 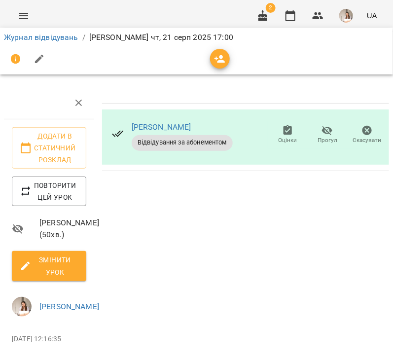 I want to click on span: Оцінки, so click(x=288, y=140).